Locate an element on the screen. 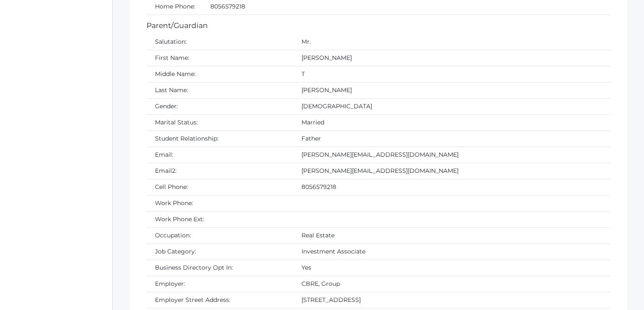  td: Employer Street Address: is located at coordinates (220, 300).